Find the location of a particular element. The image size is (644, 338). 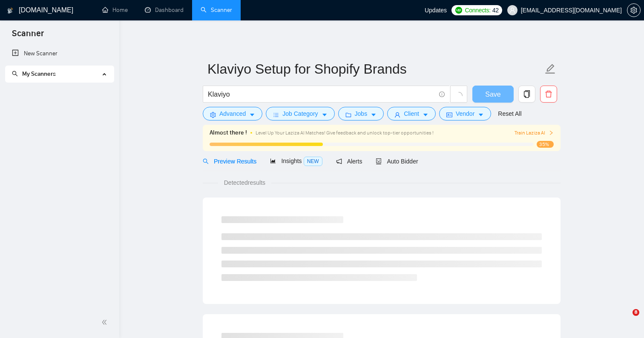

li: New Scanner is located at coordinates (59, 54).